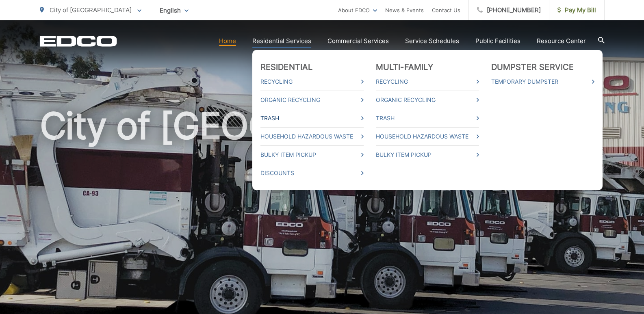 The image size is (644, 314). I want to click on a: Temporary Dumpster, so click(543, 82).